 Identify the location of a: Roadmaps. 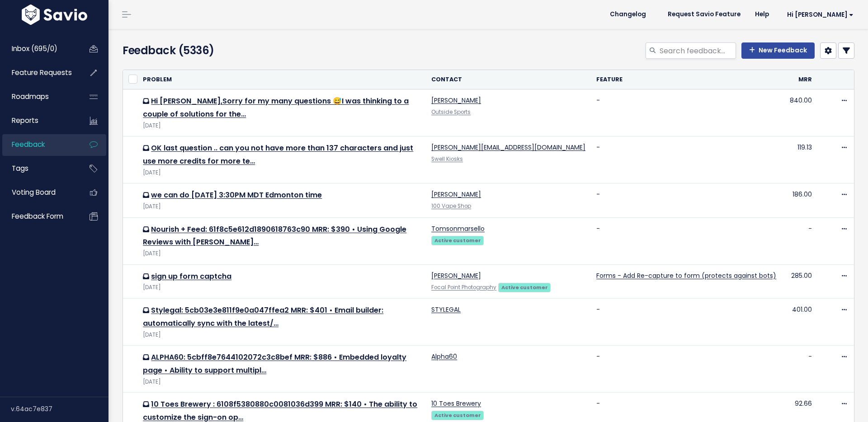
(39, 97).